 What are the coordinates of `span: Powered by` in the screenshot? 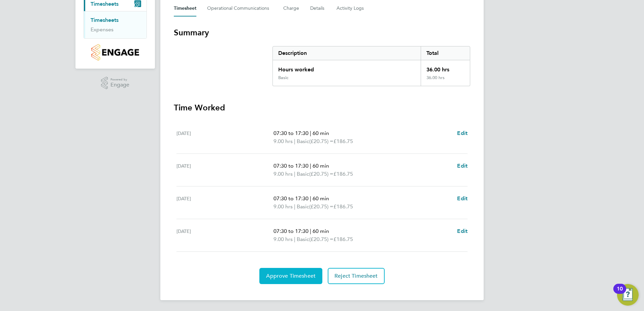 It's located at (120, 79).